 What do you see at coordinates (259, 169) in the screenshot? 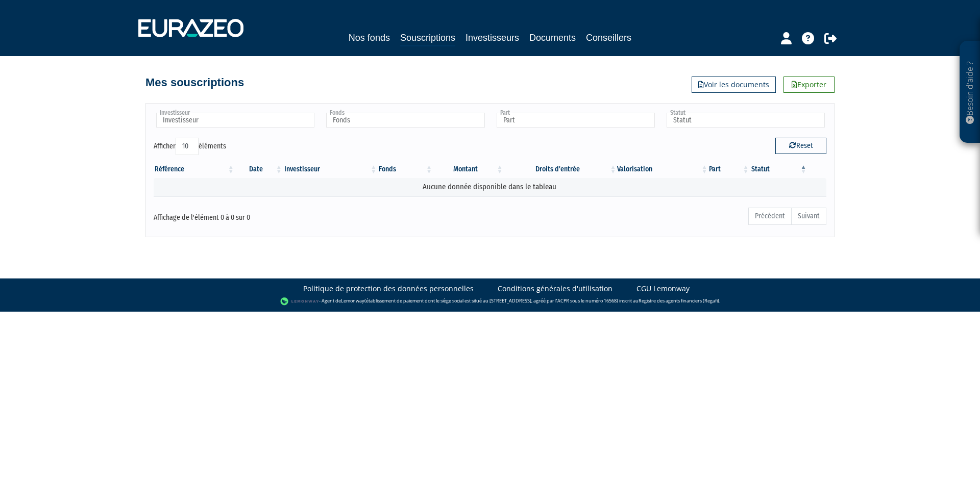
I see `th: Date: activer pour trier la colonne par ordre croissant` at bounding box center [259, 169].